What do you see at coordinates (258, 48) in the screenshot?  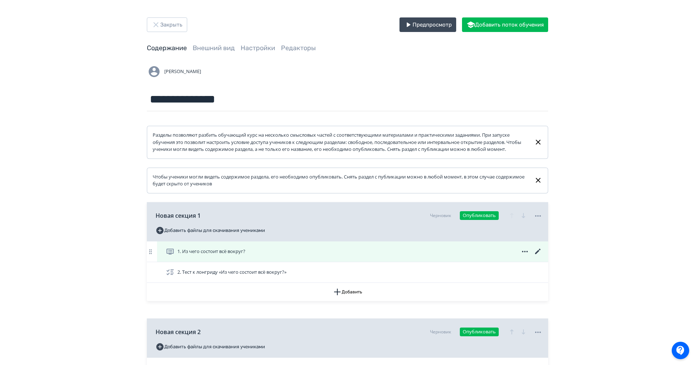 I see `a: Настройки` at bounding box center [258, 48].